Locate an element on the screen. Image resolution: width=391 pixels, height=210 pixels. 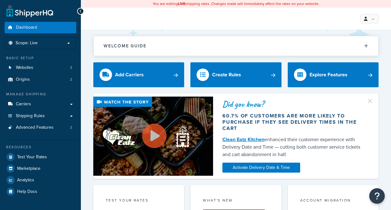
li: Origins is located at coordinates (40, 79).